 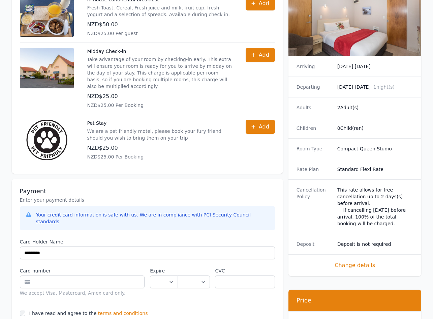 What do you see at coordinates (314, 244) in the screenshot?
I see `dt: Deposit` at bounding box center [314, 244].